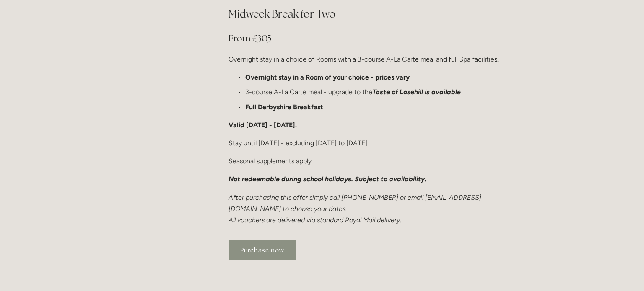 The image size is (644, 291). Describe the element at coordinates (375, 161) in the screenshot. I see `p: Seasonal supplements apply` at that location.